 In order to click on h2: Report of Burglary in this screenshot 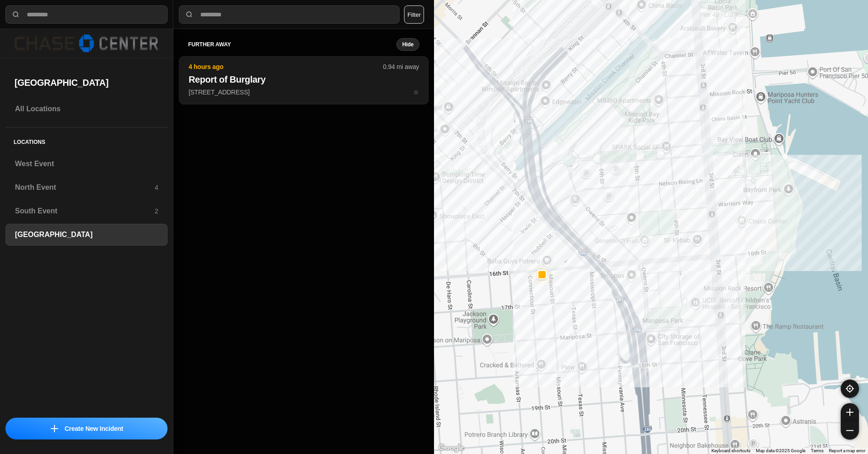, I will do `click(304, 79)`.